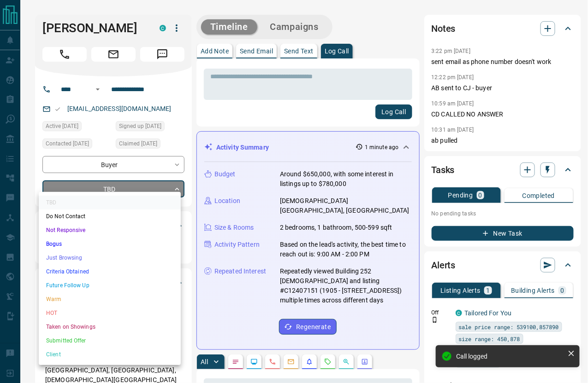 This screenshot has width=588, height=383. What do you see at coordinates (110, 272) in the screenshot?
I see `li: Criteria Obtained` at bounding box center [110, 272].